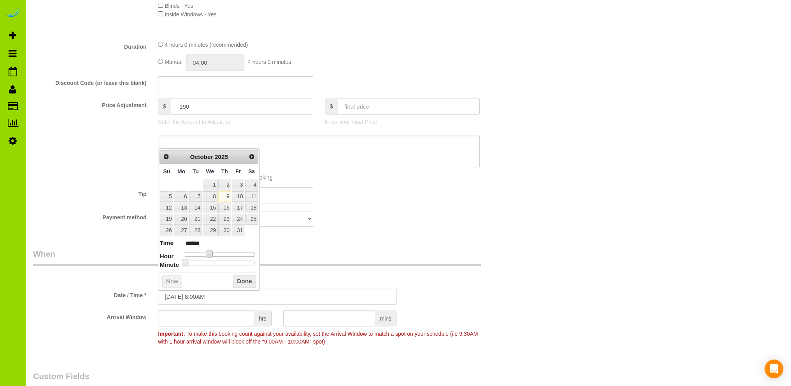  I want to click on input: MM/DD/YYYY HH:MM, so click(277, 296).